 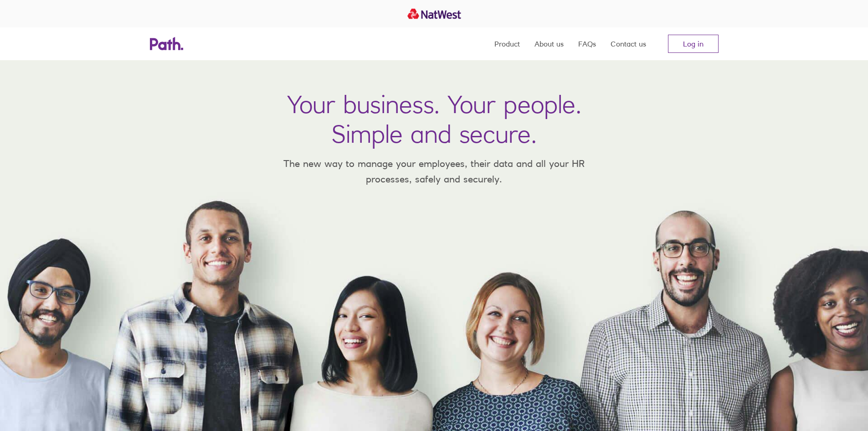 I want to click on a: About us, so click(x=549, y=44).